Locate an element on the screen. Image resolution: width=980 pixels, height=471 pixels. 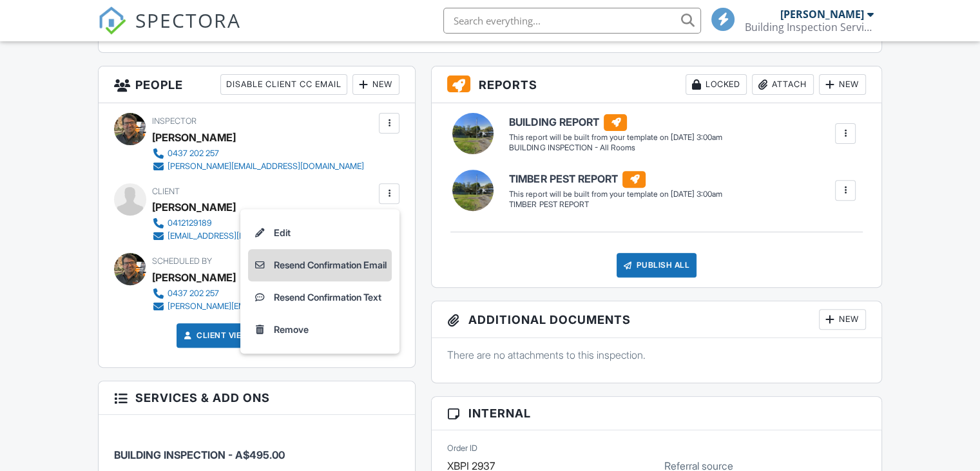
p: There are no attachments to this inspection. is located at coordinates (657, 354).